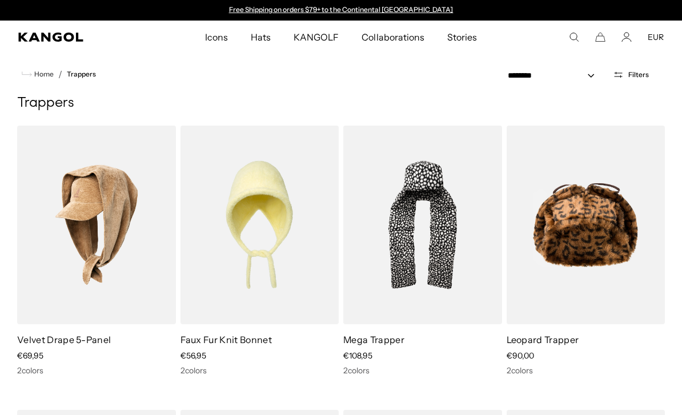  I want to click on a: Leopard Trapper, so click(543, 340).